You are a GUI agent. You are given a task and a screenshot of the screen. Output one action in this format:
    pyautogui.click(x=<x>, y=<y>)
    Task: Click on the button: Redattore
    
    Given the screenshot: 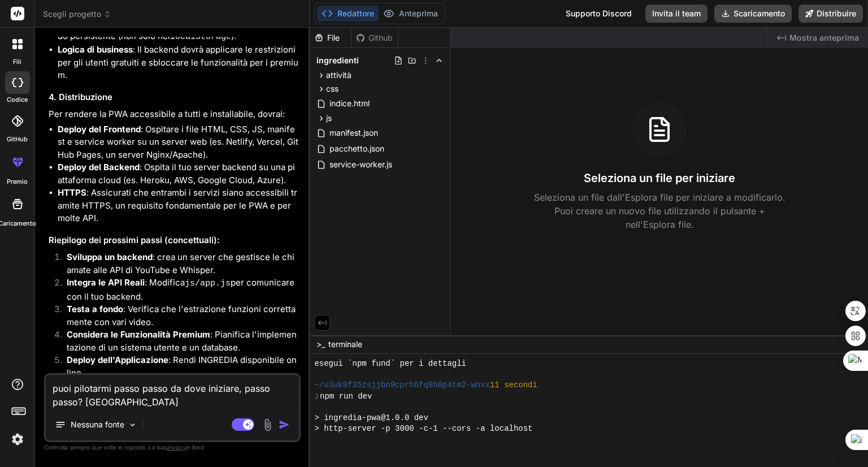 What is the action you would take?
    pyautogui.click(x=347, y=13)
    